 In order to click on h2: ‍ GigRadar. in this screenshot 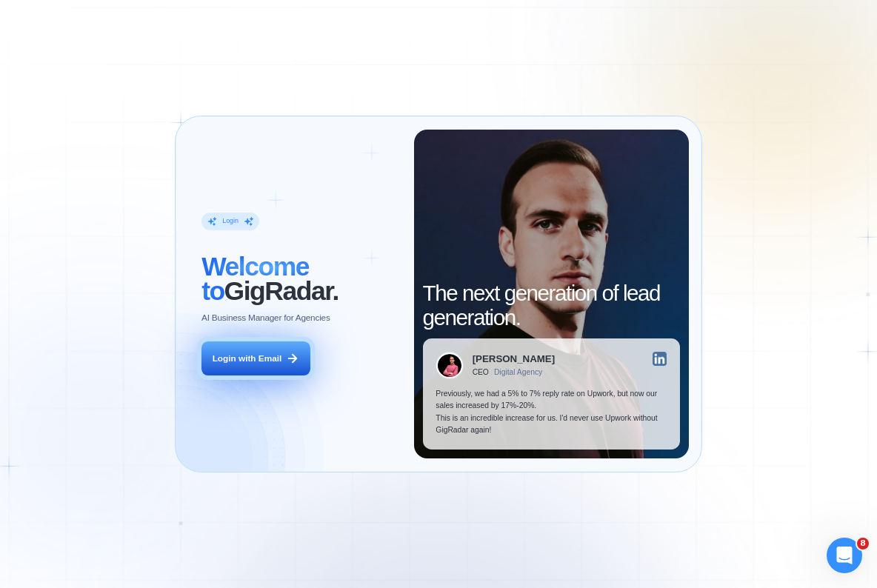, I will do `click(301, 278)`.